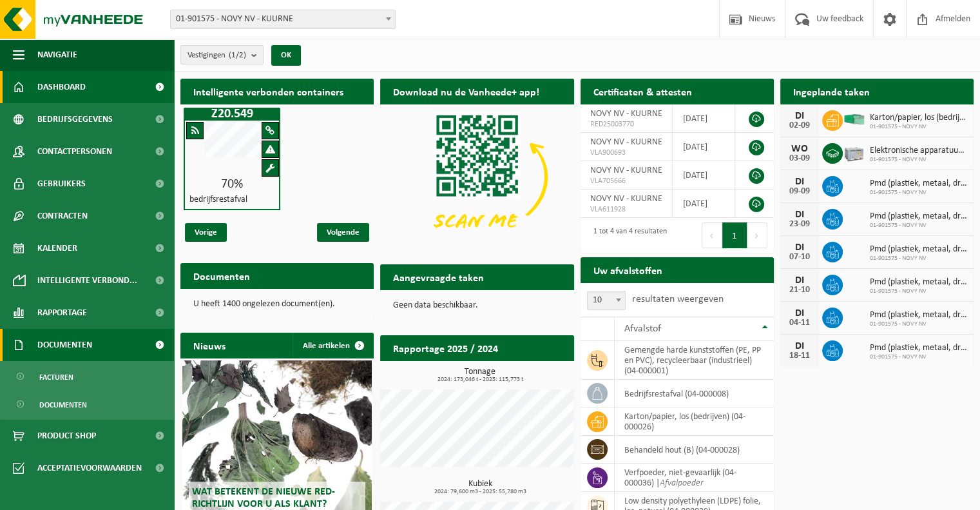 The height and width of the screenshot is (510, 980). Describe the element at coordinates (438, 276) in the screenshot. I see `h2: Aangevraagde taken` at that location.